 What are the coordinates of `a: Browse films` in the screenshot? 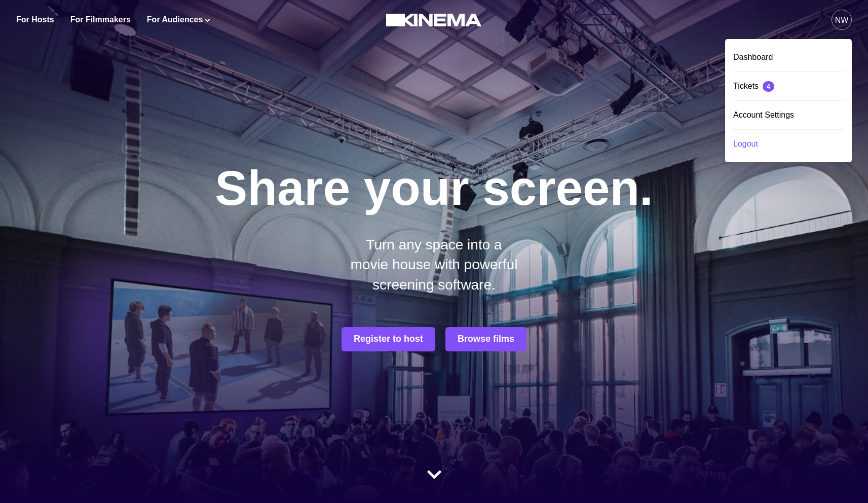 It's located at (486, 339).